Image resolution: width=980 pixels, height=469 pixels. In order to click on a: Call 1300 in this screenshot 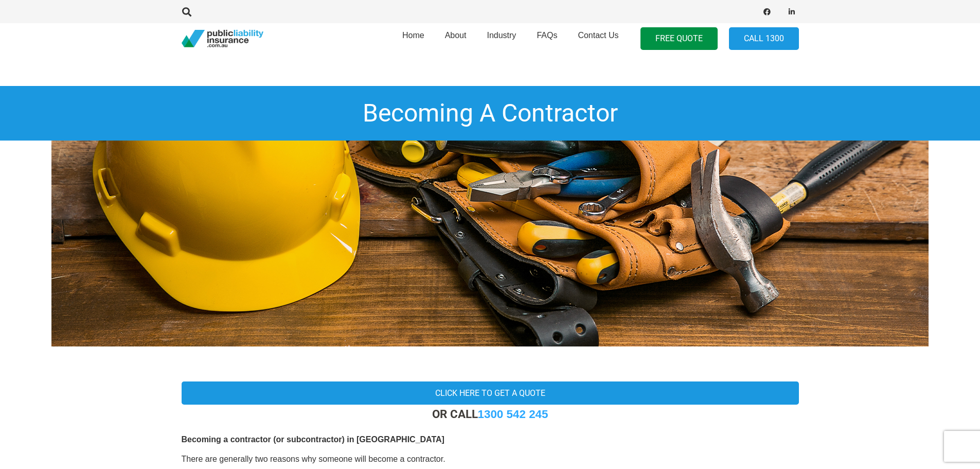, I will do `click(764, 39)`.